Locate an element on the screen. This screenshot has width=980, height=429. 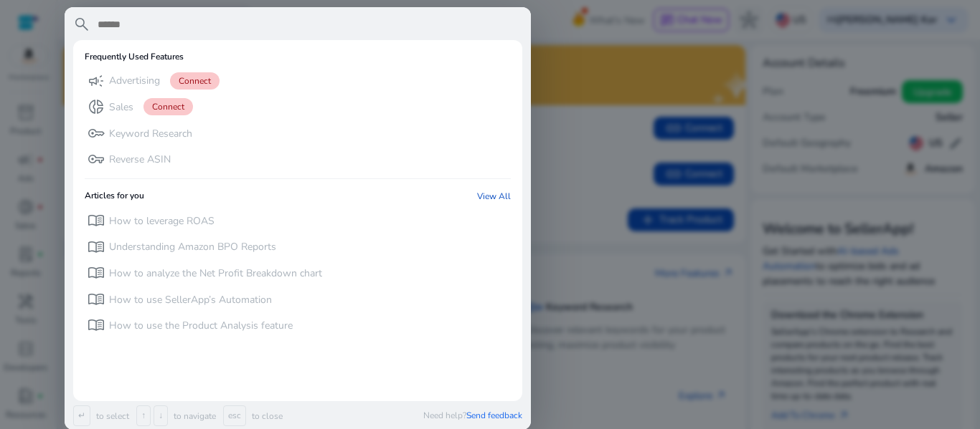
p: Advertising is located at coordinates (134, 81).